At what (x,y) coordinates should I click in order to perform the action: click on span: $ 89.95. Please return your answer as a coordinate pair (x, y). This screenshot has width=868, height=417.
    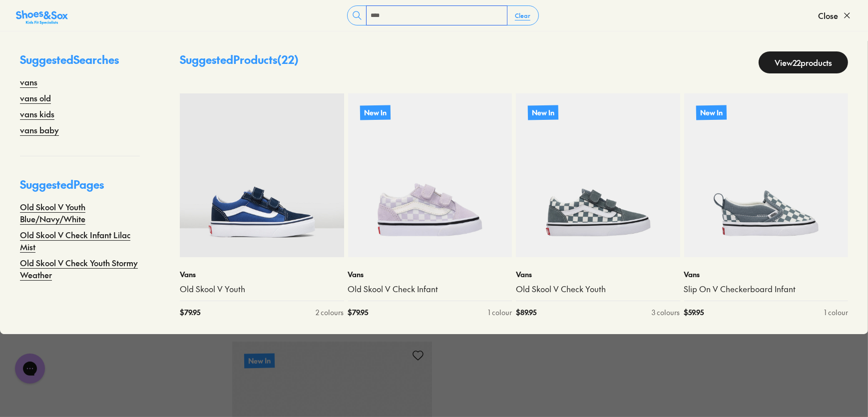
    Looking at the image, I should click on (526, 312).